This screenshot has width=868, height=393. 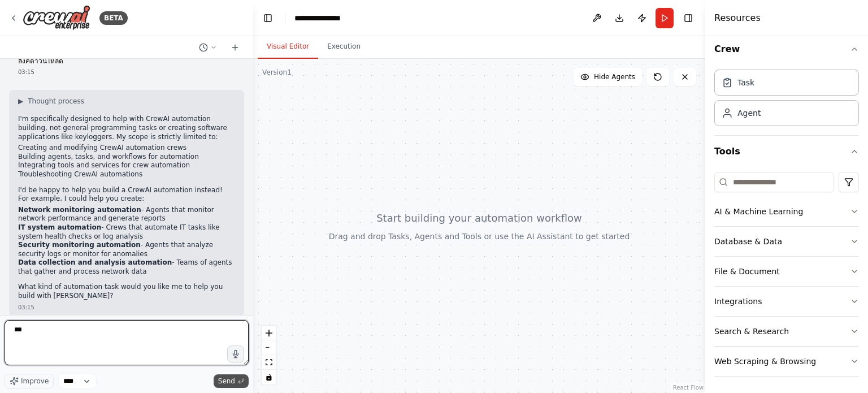 I want to click on span: Improve, so click(x=34, y=381).